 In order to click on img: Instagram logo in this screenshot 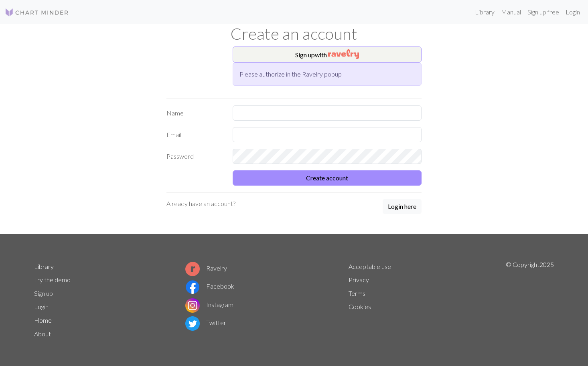, I will do `click(192, 305)`.